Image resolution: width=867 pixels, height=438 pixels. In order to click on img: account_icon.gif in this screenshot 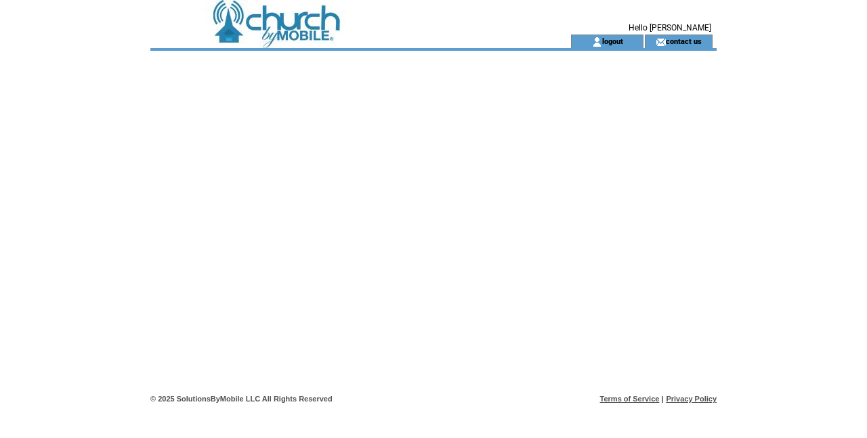, I will do `click(597, 42)`.